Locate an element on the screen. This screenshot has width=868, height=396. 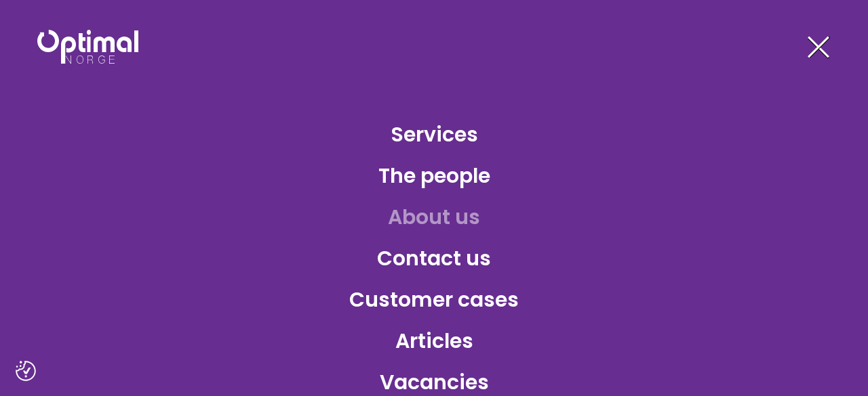
font: Services is located at coordinates (434, 134).